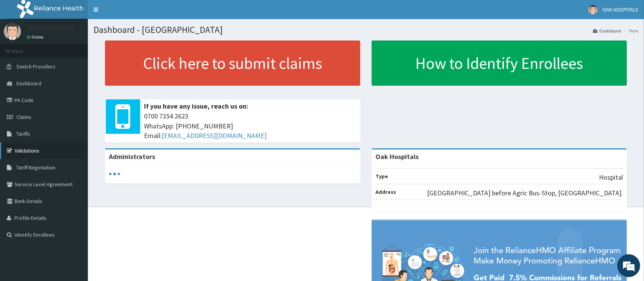 Image resolution: width=644 pixels, height=281 pixels. I want to click on a: Online, so click(36, 37).